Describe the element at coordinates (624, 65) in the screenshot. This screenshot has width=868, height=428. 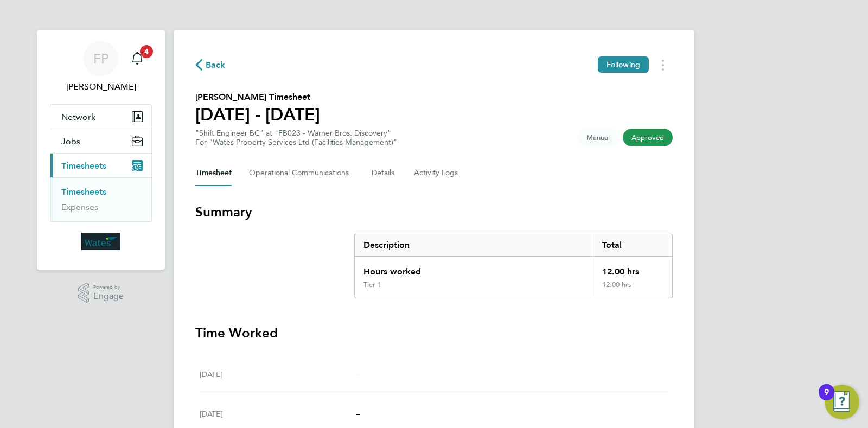
I see `button: Following` at that location.